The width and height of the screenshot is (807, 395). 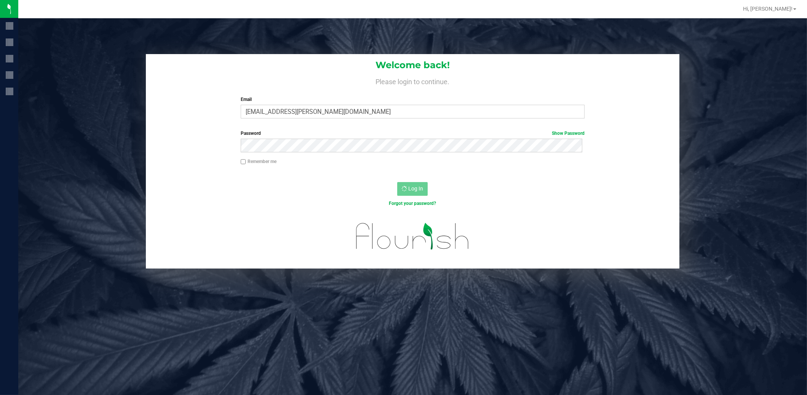 What do you see at coordinates (412, 236) in the screenshot?
I see `img: flourish_logo.svg` at bounding box center [412, 236].